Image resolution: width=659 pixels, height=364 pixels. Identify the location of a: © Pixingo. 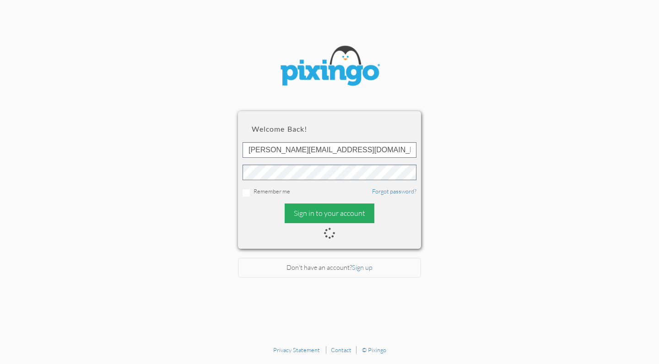
(374, 350).